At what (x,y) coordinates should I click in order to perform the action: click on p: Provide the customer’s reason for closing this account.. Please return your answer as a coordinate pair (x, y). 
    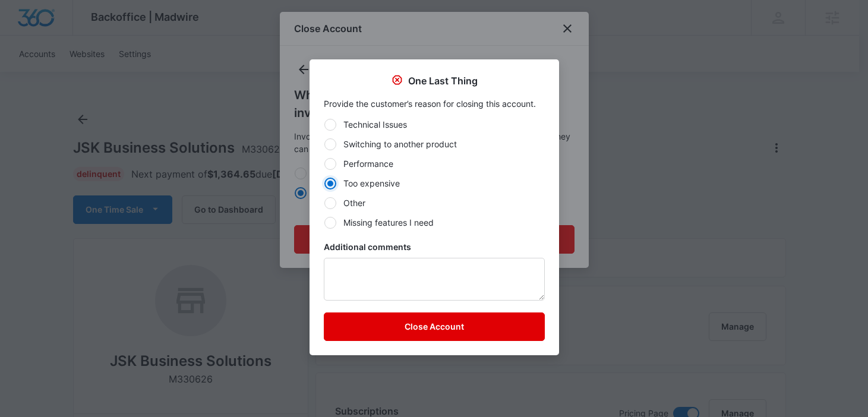
    Looking at the image, I should click on (434, 104).